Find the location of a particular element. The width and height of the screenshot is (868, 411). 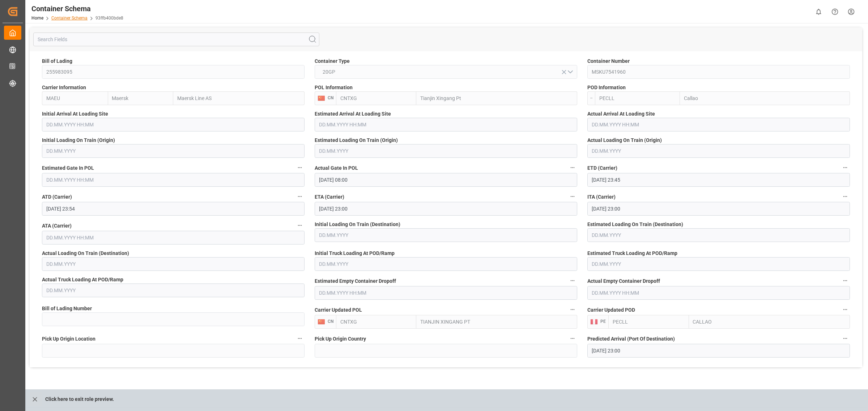

span: Actual Loading On Train (Origin) is located at coordinates (624, 140).